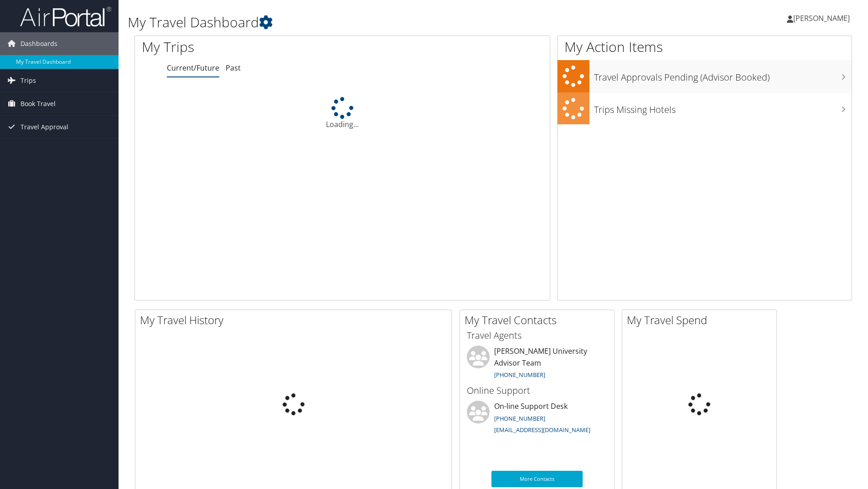 This screenshot has width=868, height=489. Describe the element at coordinates (702, 320) in the screenshot. I see `h2: My Travel Spend` at that location.